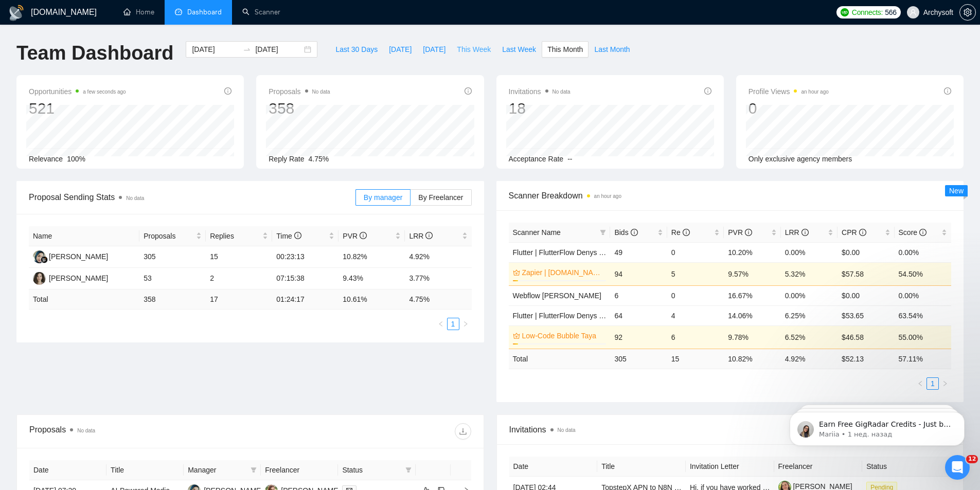 Image resolution: width=980 pixels, height=490 pixels. What do you see at coordinates (286, 159) in the screenshot?
I see `span: Reply Rate` at bounding box center [286, 159].